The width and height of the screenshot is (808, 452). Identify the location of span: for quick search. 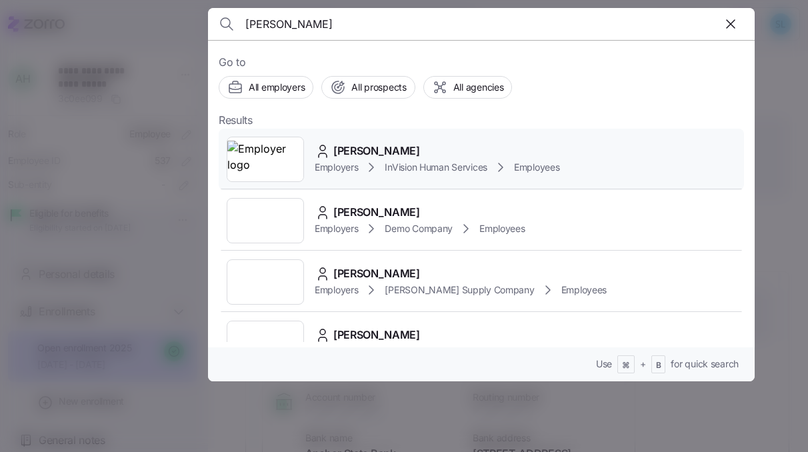
(705, 364).